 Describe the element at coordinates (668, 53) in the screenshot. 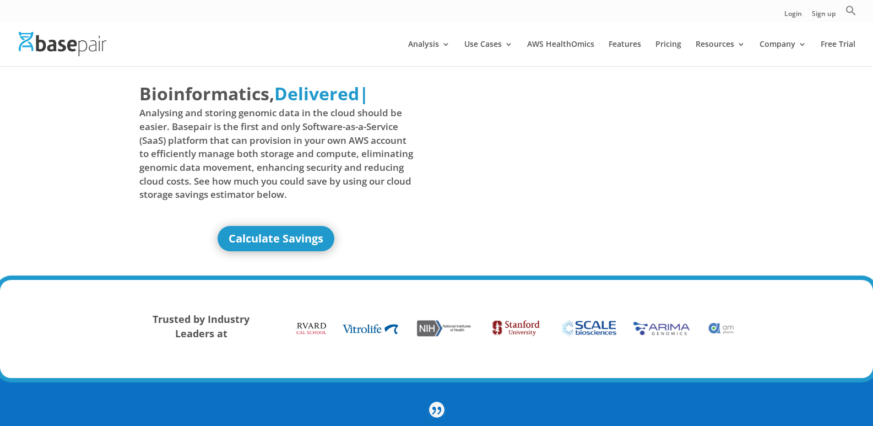

I see `a: Pricing` at that location.